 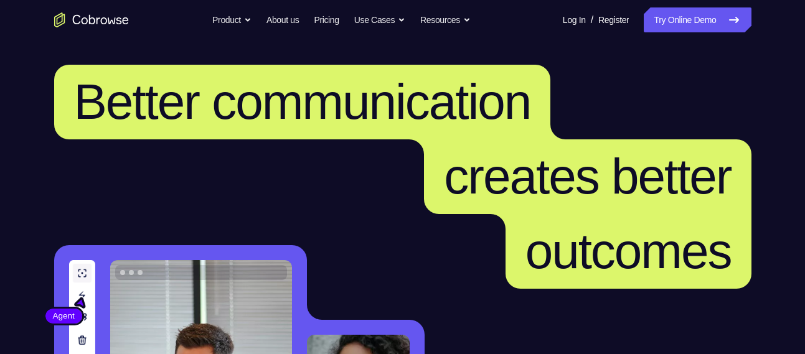 I want to click on span: Agent, so click(x=64, y=316).